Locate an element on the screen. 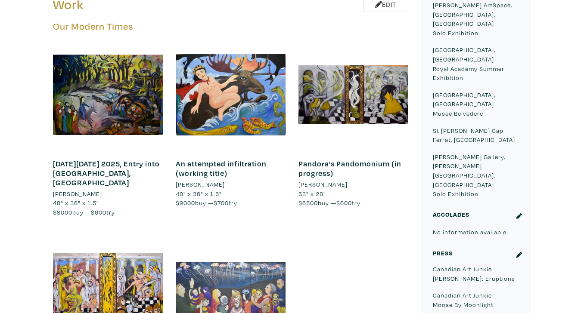 The height and width of the screenshot is (313, 584). span: 53" x 28" is located at coordinates (312, 194).